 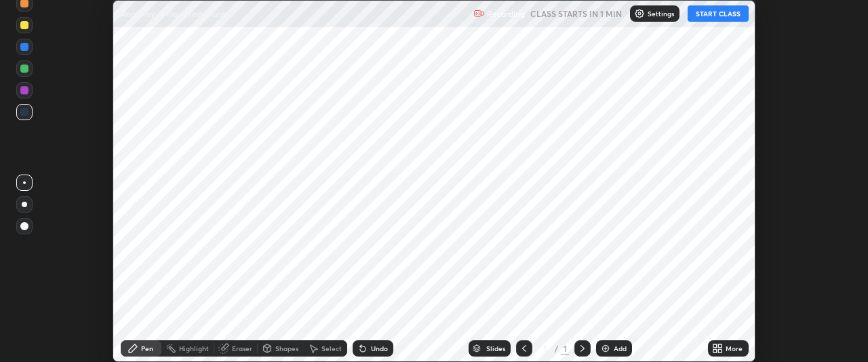 I want to click on div: Undo, so click(x=379, y=348).